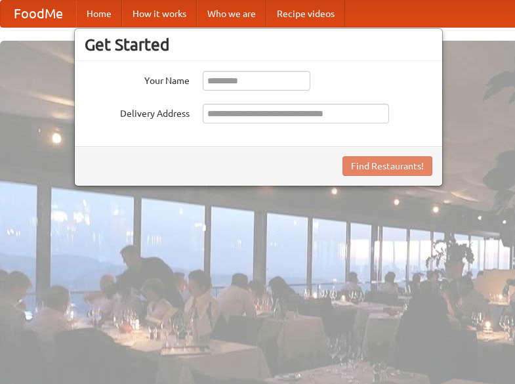  What do you see at coordinates (387, 166) in the screenshot?
I see `button: Find Restaurants!` at bounding box center [387, 166].